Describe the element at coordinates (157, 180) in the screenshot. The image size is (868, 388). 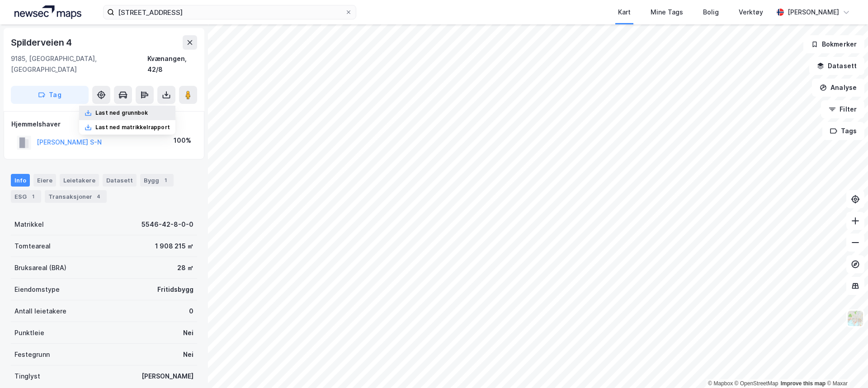
I see `div: Bygg` at that location.